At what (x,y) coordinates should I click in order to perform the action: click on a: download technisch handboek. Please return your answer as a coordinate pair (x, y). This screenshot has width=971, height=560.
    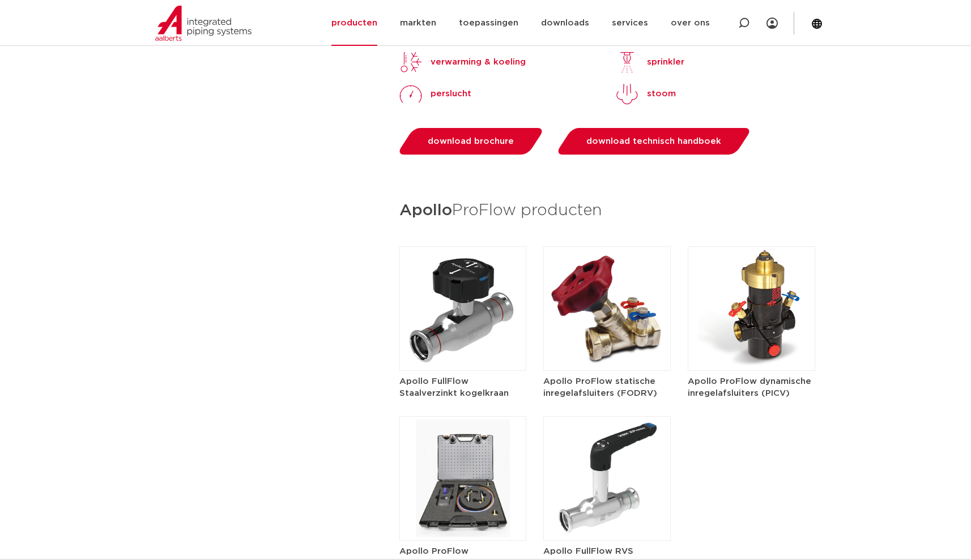
    Looking at the image, I should click on (654, 141).